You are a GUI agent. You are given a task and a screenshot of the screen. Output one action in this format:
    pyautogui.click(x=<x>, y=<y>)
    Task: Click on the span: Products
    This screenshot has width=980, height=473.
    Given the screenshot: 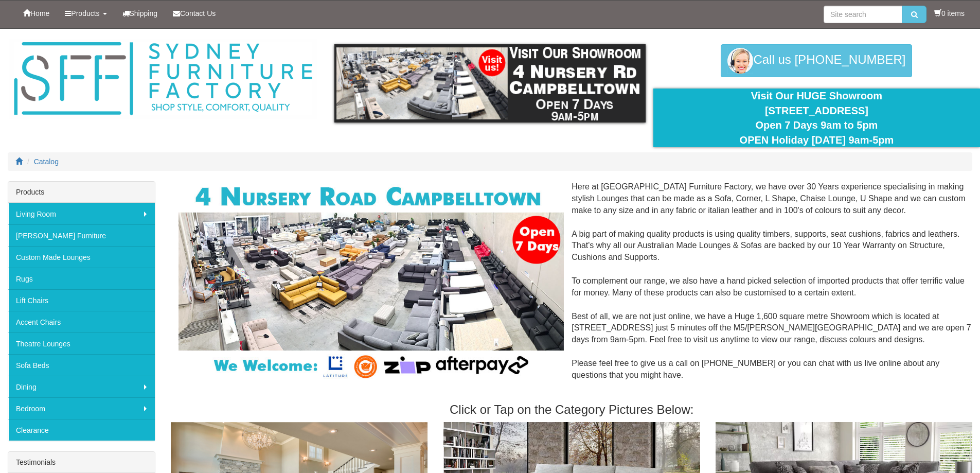 What is the action you would take?
    pyautogui.click(x=85, y=14)
    